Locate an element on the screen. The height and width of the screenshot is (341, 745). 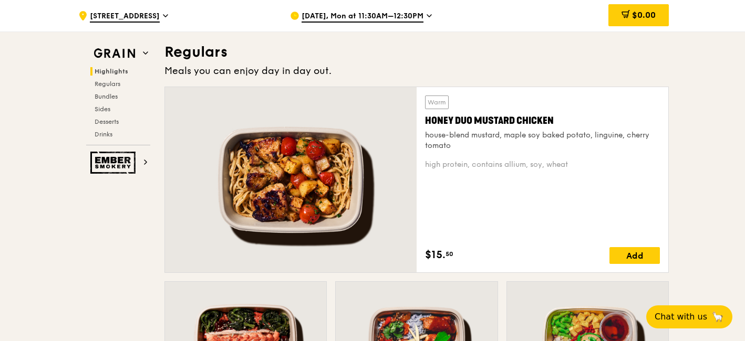
span: Desserts is located at coordinates (107, 122).